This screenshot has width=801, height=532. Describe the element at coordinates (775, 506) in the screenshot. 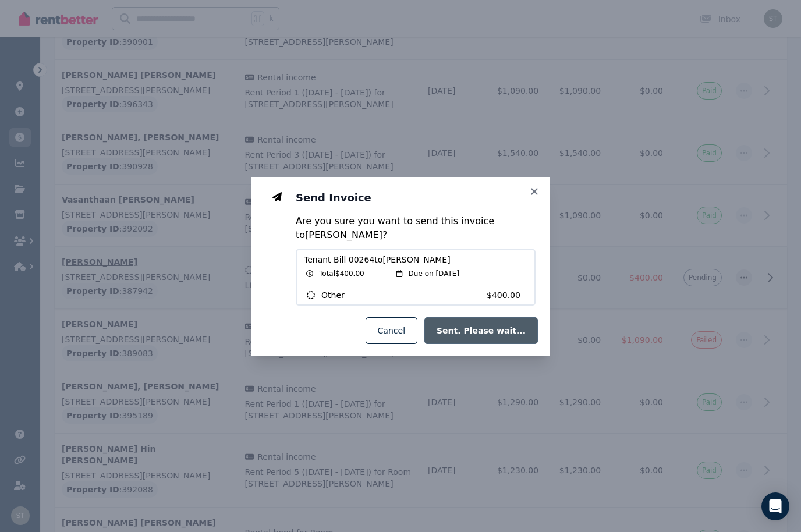

I see `div: Open Intercom Messenger` at that location.